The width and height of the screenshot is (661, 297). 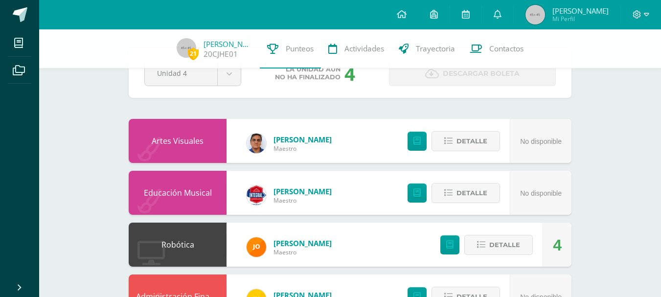 I want to click on div: Educación Musical, so click(x=177, y=193).